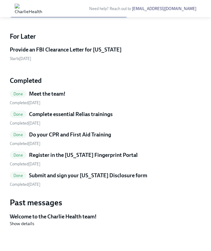  What do you see at coordinates (70, 135) in the screenshot?
I see `h5: Do your CPR and First Aid Training` at bounding box center [70, 135].